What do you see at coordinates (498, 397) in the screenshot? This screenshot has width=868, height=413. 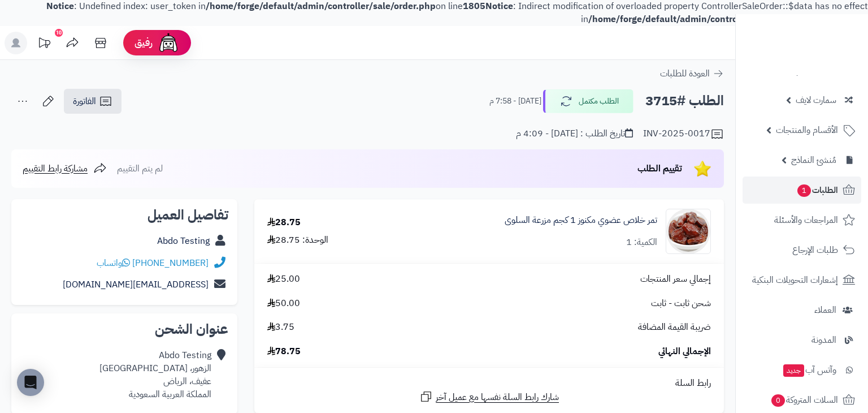 I see `span: شارك رابط السلة نفسها مع عميل آخر` at bounding box center [498, 397].